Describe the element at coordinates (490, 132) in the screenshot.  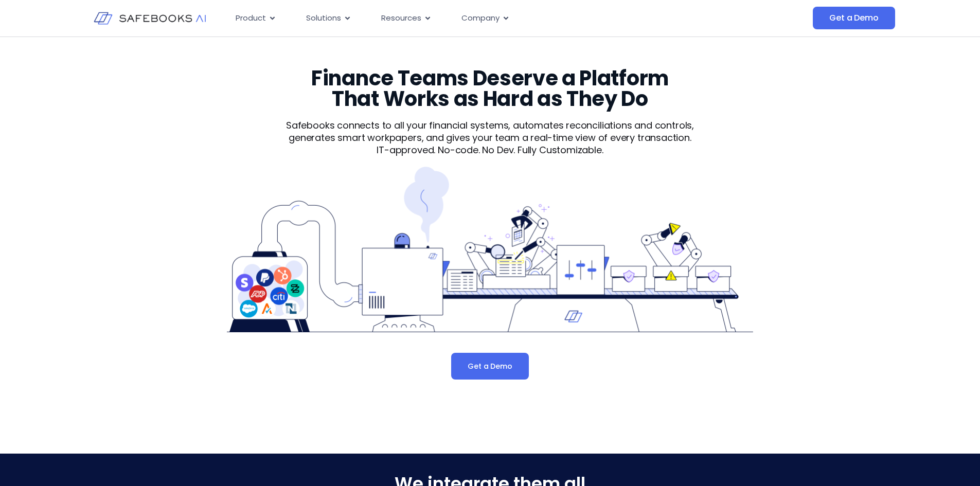
I see `p: Safebooks connects to all your financial systems, automates reconciliations and controls, generat...` at that location.